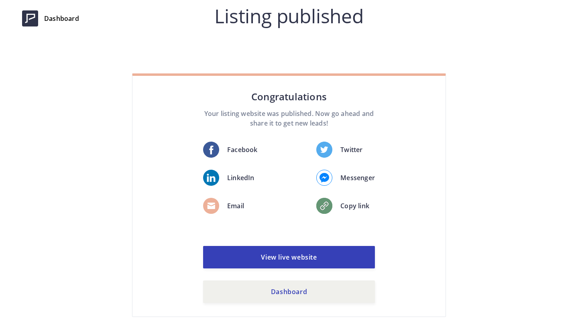 Image resolution: width=578 pixels, height=329 pixels. Describe the element at coordinates (241, 178) in the screenshot. I see `p: LinkedIn` at that location.